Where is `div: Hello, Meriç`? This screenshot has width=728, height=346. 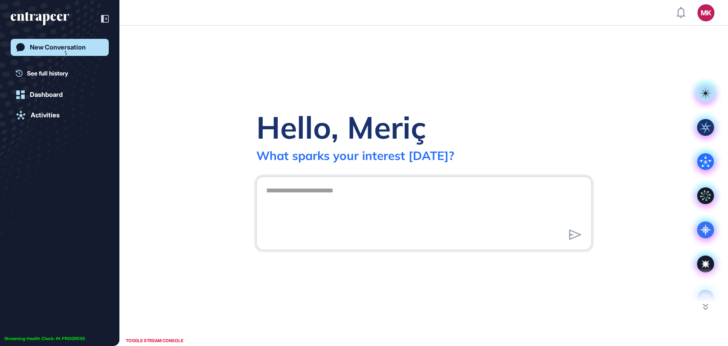 div: Hello, Meriç is located at coordinates (341, 127).